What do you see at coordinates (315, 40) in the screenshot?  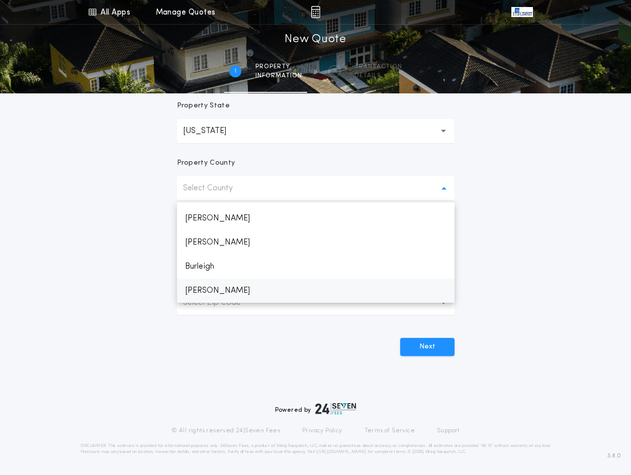 I see `h1: New Quote` at bounding box center [315, 40].